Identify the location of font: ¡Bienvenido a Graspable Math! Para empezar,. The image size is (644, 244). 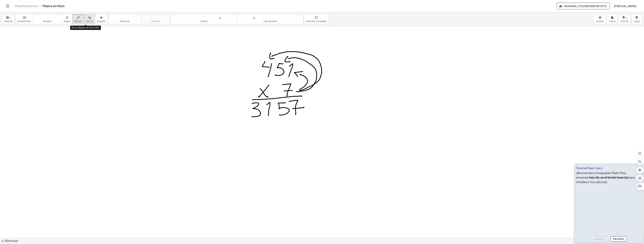
(601, 175).